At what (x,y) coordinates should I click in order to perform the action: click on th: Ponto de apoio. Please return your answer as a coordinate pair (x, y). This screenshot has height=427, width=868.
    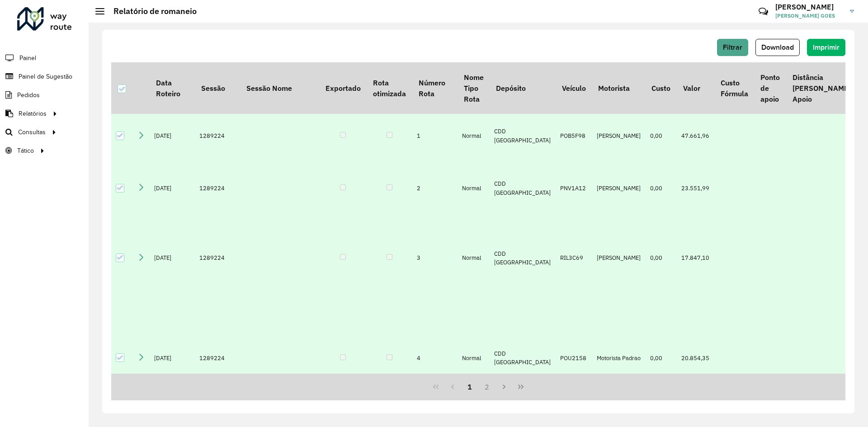
    Looking at the image, I should click on (770, 88).